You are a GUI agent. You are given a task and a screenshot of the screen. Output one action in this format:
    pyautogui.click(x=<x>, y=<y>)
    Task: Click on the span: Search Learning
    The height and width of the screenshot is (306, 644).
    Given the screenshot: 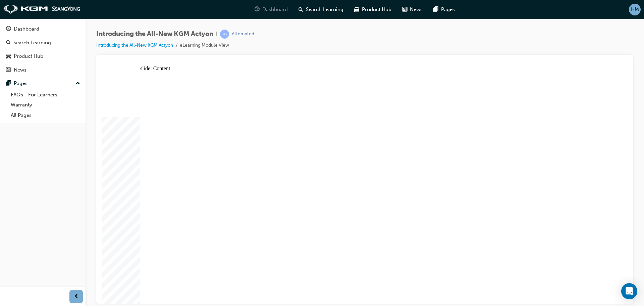 What is the action you would take?
    pyautogui.click(x=325, y=10)
    